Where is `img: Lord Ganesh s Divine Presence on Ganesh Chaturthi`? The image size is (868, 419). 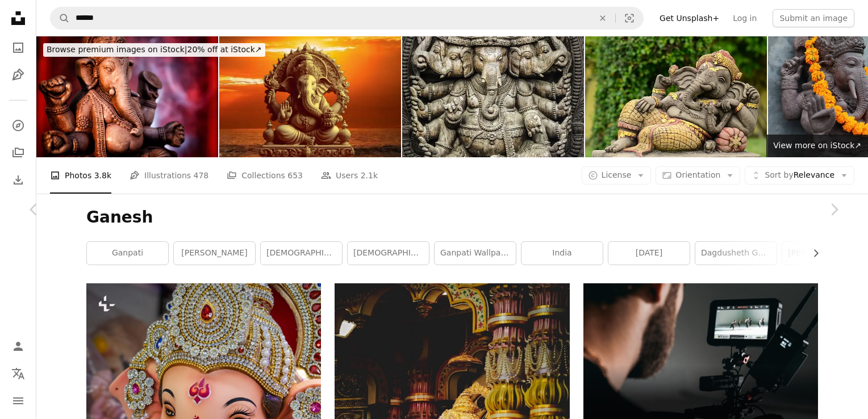 img: Lord Ganesh s Divine Presence on Ganesh Chaturthi is located at coordinates (310, 97).